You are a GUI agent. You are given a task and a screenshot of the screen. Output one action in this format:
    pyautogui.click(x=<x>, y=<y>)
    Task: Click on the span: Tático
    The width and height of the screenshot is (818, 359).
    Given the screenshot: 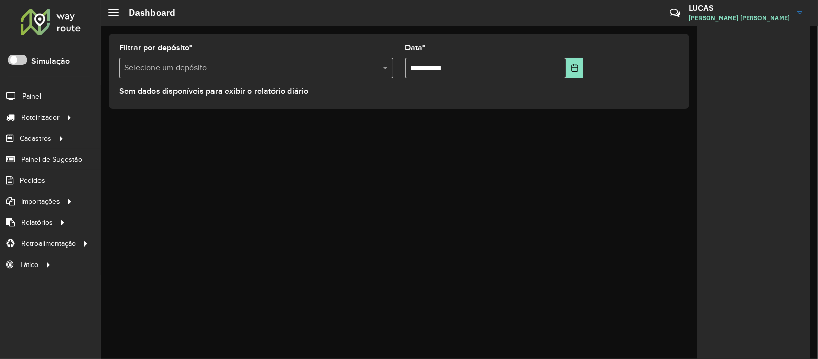 What is the action you would take?
    pyautogui.click(x=29, y=264)
    